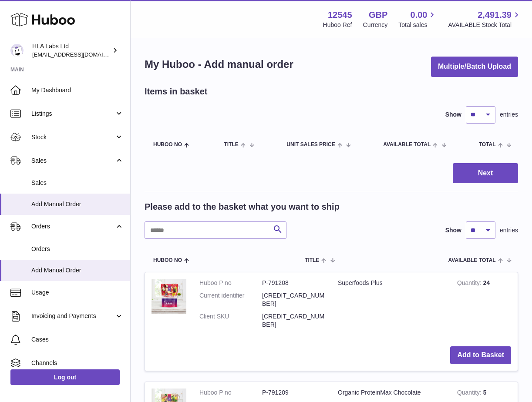 Image resolution: width=532 pixels, height=402 pixels. I want to click on a: 0.00 Total sales, so click(417, 19).